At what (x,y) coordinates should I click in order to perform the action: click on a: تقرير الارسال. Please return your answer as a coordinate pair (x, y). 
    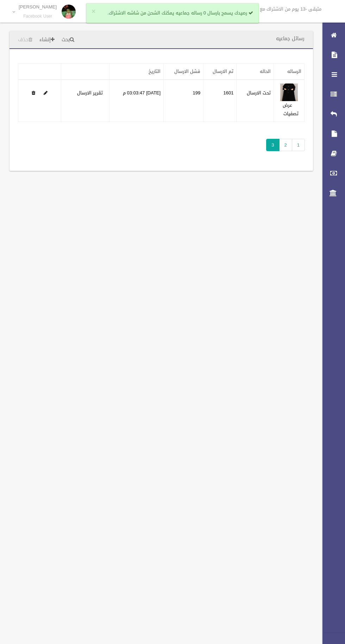
    Looking at the image, I should click on (89, 93).